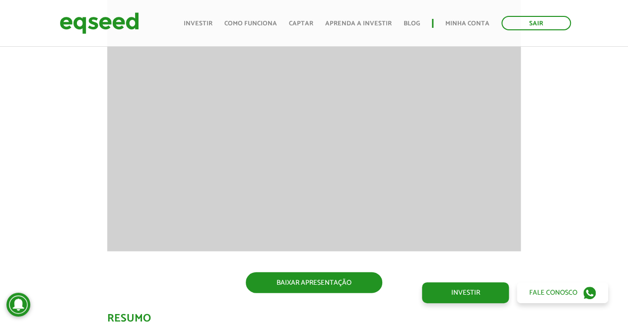  I want to click on a: Aprenda a investir, so click(358, 23).